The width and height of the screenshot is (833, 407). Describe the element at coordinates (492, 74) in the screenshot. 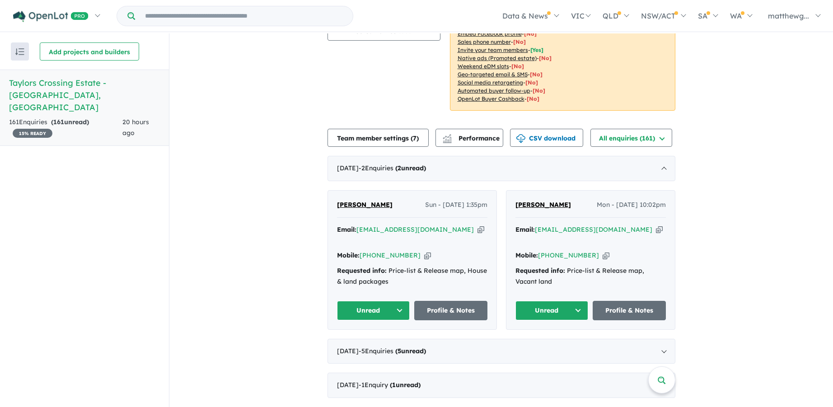

I see `u: Geo-targeted email & SMS` at that location.